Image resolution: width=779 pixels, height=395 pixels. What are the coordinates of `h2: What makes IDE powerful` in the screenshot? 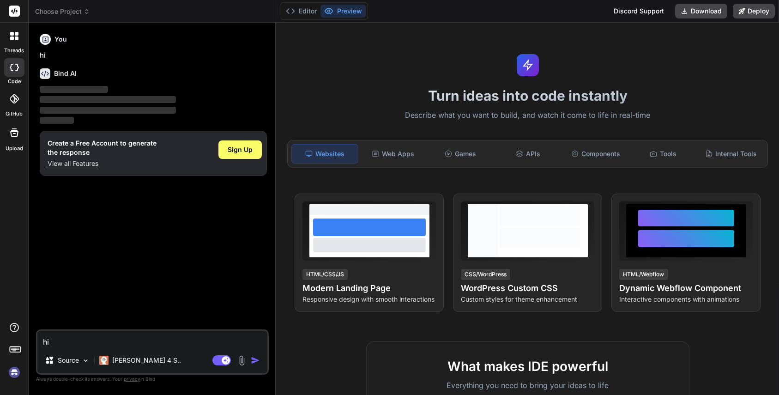 It's located at (528, 366).